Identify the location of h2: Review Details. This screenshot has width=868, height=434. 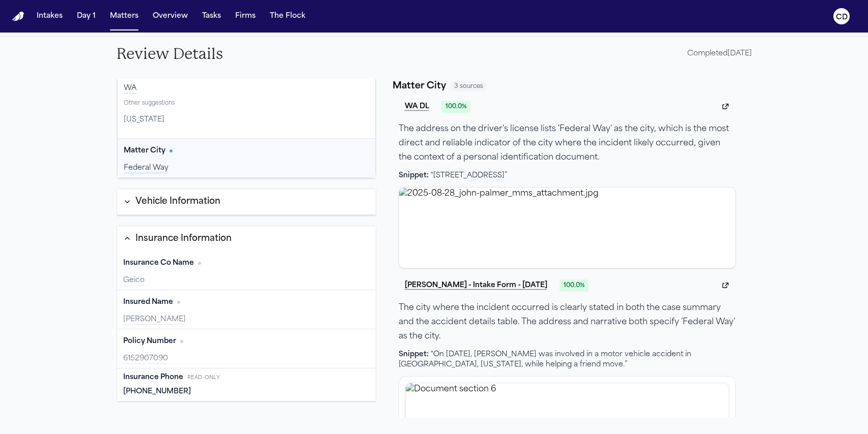
(170, 54).